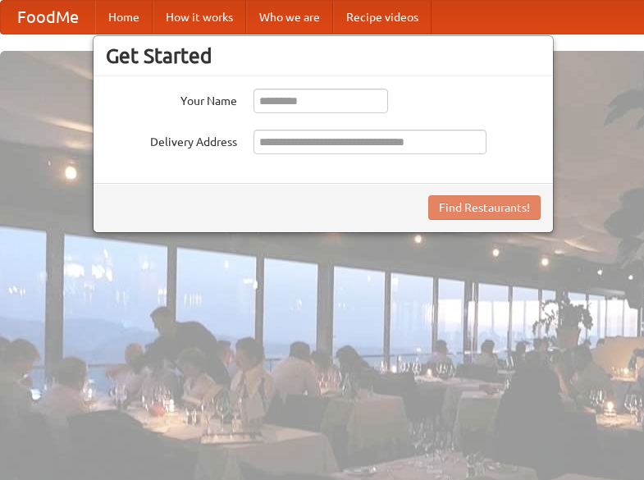 The width and height of the screenshot is (644, 480). Describe the element at coordinates (290, 17) in the screenshot. I see `a: Who we are` at that location.